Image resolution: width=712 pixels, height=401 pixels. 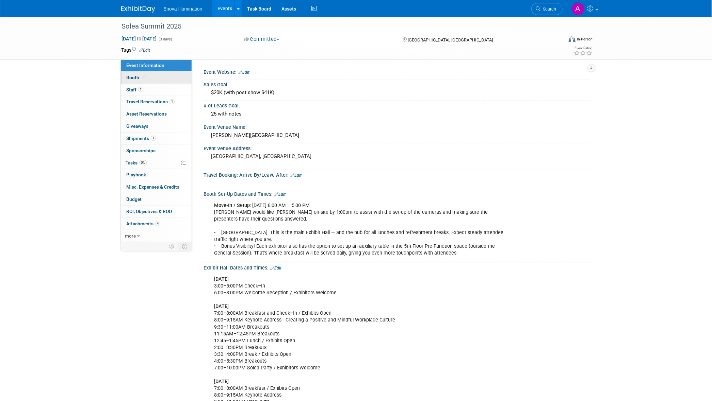 What do you see at coordinates (578, 9) in the screenshot?
I see `img: Abby Nelson` at bounding box center [578, 9].